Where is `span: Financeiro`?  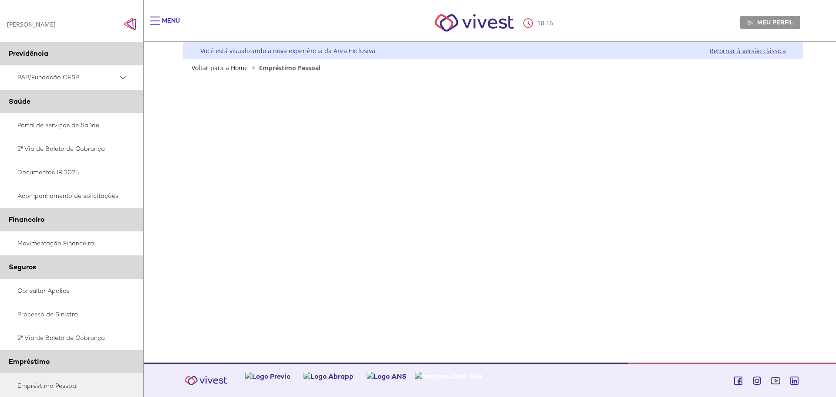 span: Financeiro is located at coordinates (27, 219).